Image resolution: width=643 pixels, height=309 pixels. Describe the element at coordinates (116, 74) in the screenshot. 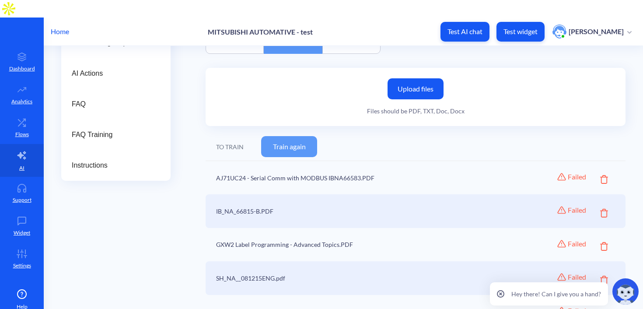

I see `a: AI Actions` at that location.